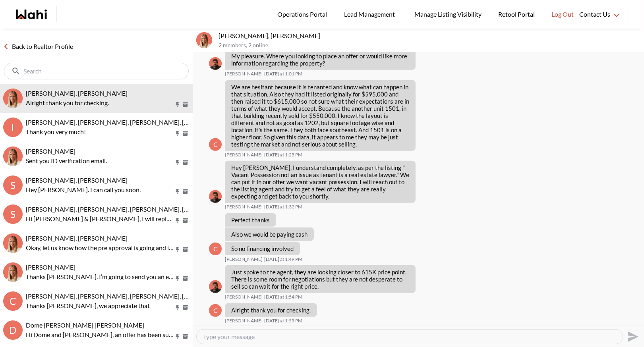 This screenshot has width=644, height=347. What do you see at coordinates (283, 74) in the screenshot?
I see `time: 2025-08-23T17:01:10.687Z` at bounding box center [283, 74].